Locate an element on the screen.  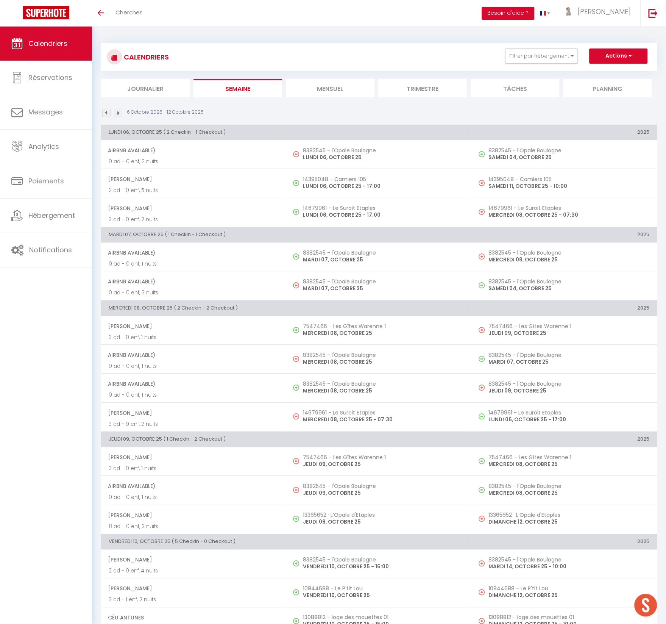
p: 8 ad - 0 enf, 3 nuits is located at coordinates (193, 526).